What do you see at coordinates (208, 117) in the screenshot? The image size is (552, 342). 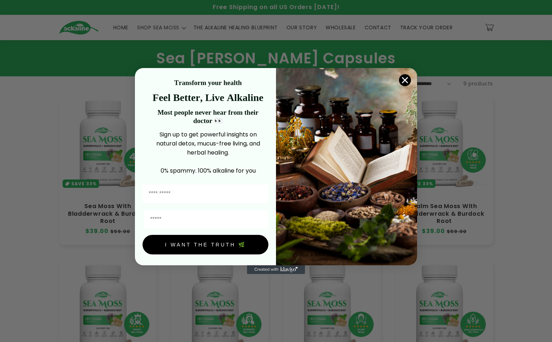 I see `strong: Most people never hear from their doctor 👀` at bounding box center [208, 117].